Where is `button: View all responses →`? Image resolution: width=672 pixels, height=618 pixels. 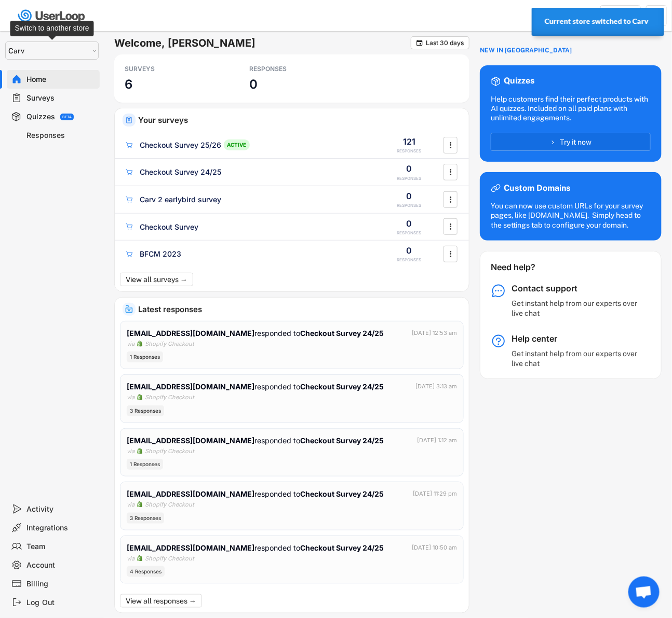 button: View all responses → is located at coordinates (161, 601).